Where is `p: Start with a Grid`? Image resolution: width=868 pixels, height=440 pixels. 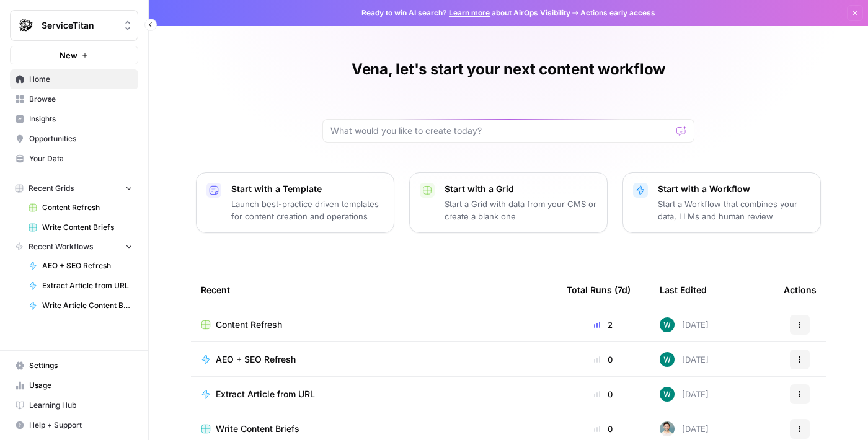 p: Start with a Grid is located at coordinates (521, 189).